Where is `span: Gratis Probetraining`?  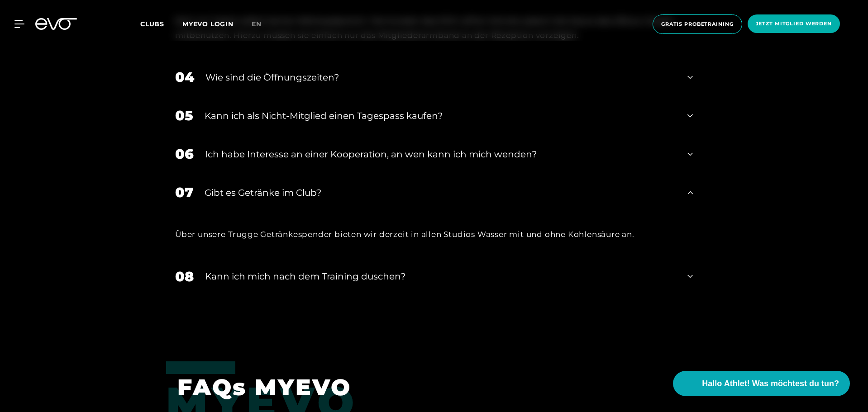 span: Gratis Probetraining is located at coordinates (698, 24).